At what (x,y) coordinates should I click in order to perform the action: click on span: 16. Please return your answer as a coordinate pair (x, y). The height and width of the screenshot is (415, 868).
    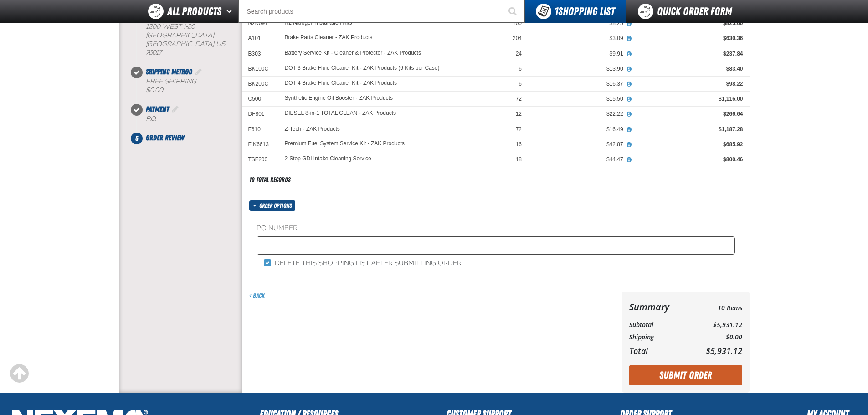
    Looking at the image, I should click on (518, 145).